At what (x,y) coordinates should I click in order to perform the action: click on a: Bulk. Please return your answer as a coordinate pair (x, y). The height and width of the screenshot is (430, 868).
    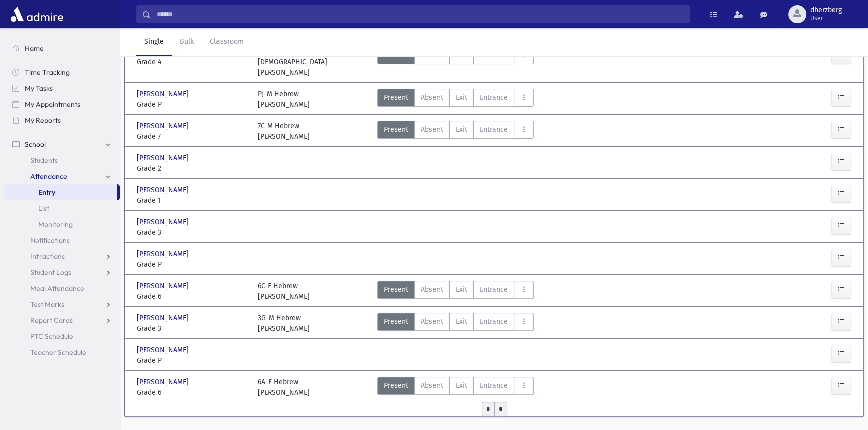
    Looking at the image, I should click on (187, 42).